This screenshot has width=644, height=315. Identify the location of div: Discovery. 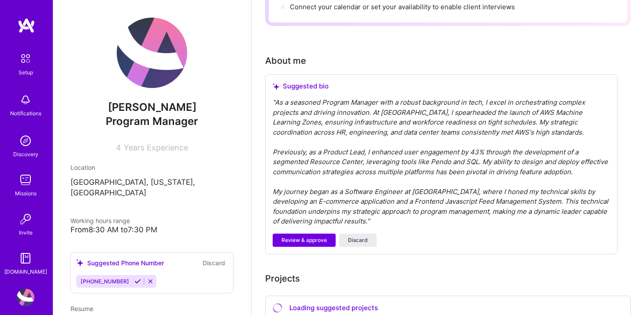
(25, 154).